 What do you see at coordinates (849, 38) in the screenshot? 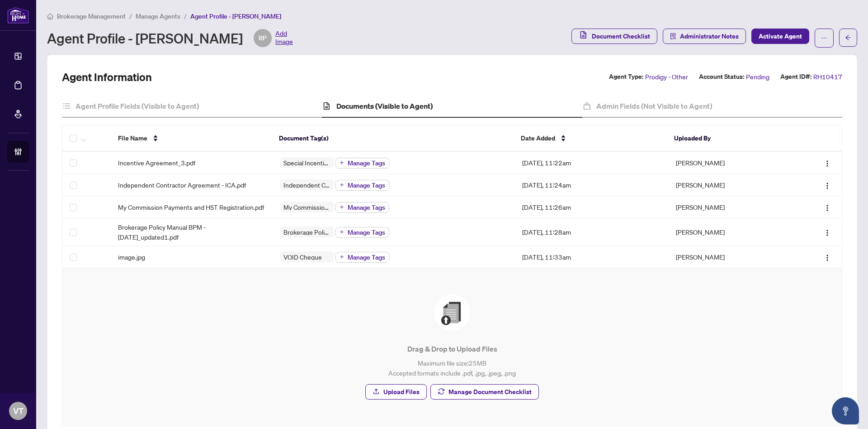
I see `span: arrow-left` at bounding box center [849, 38].